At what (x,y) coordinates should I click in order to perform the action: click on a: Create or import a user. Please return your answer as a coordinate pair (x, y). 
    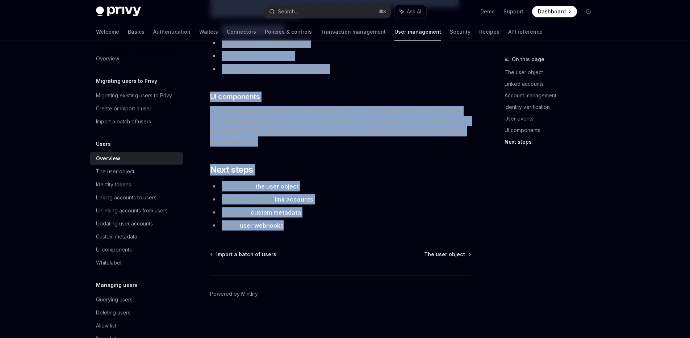
    Looking at the image, I should click on (137, 109).